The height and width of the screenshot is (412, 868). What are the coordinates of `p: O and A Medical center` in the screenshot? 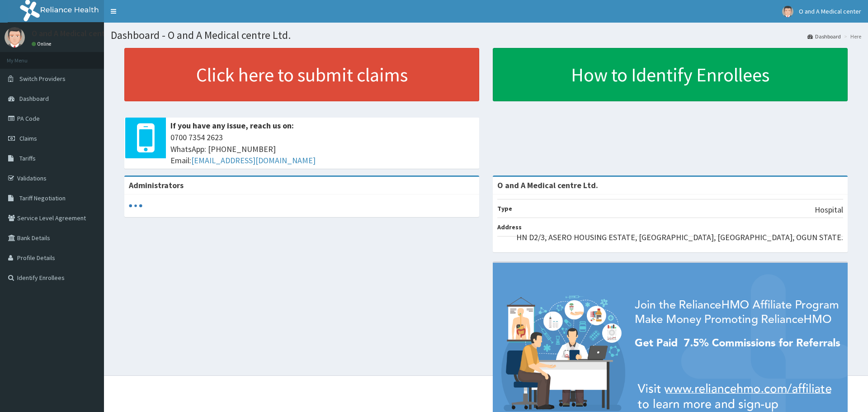 It's located at (72, 33).